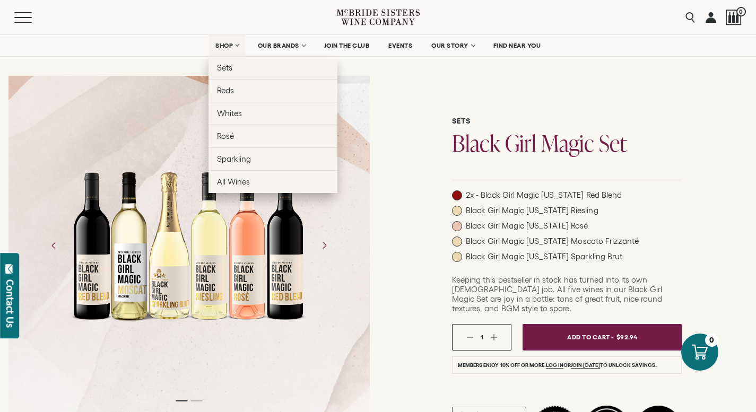 Image resolution: width=756 pixels, height=412 pixels. I want to click on li: Page dot 1, so click(182, 401).